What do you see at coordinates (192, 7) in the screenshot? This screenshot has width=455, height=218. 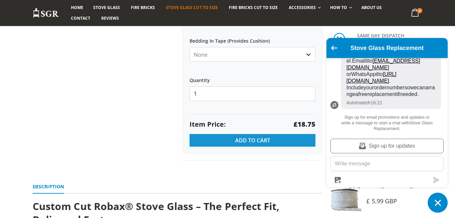 I see `span: Stove Glass Cut To Size` at bounding box center [192, 7].